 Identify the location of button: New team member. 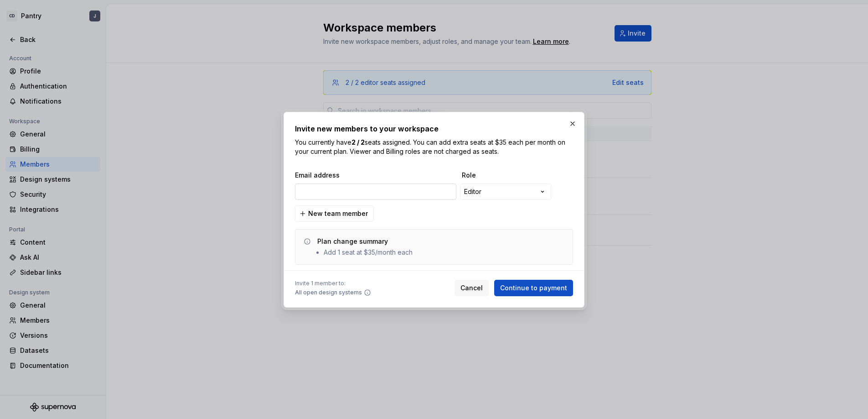
(334, 213).